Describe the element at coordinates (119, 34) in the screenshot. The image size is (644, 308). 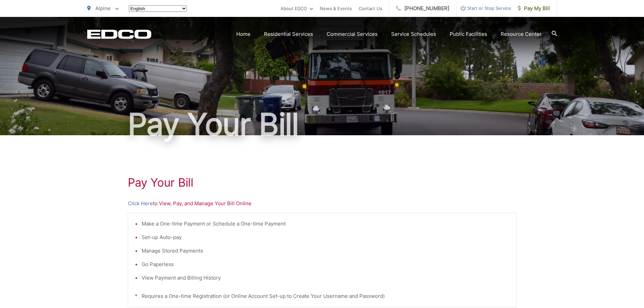
I see `a: EDCD logo. Return to the homepage.` at that location.